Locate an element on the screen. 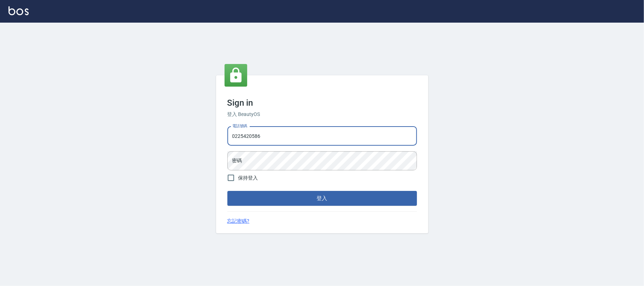  label: 電話號碼 is located at coordinates (240, 126).